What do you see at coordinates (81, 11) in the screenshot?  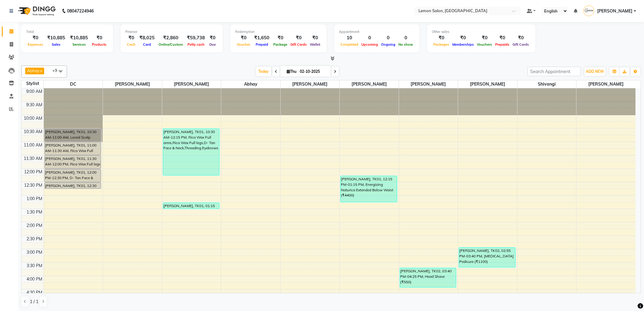 I see `b: 08047224946` at bounding box center [81, 11].